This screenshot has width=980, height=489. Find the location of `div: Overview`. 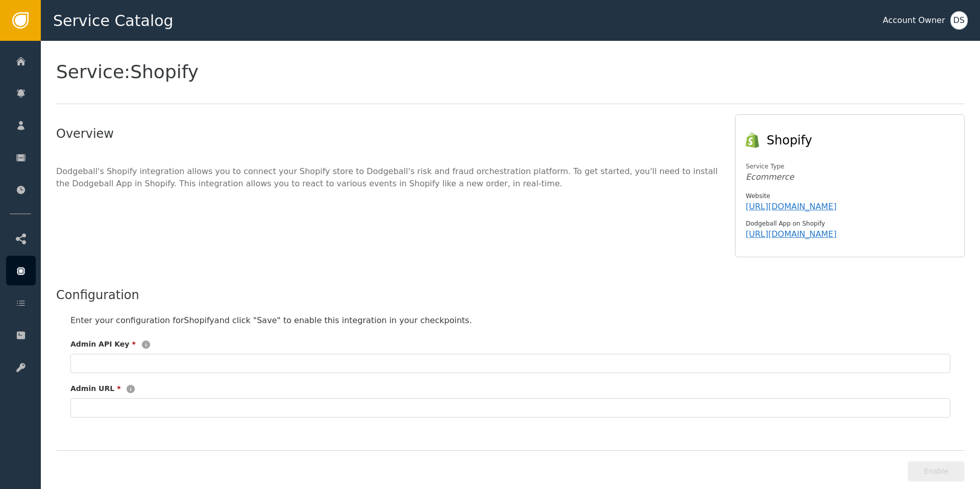

div: Overview is located at coordinates (387, 134).